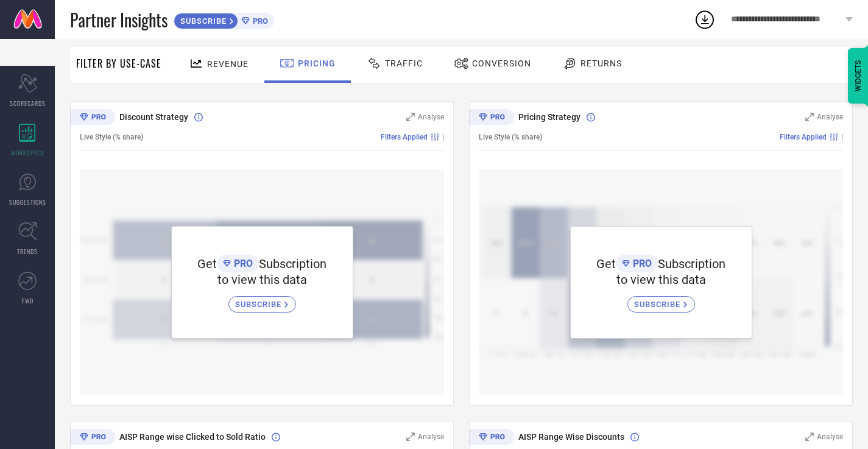 The width and height of the screenshot is (868, 449). What do you see at coordinates (192, 437) in the screenshot?
I see `span: AISP Range wise Clicked to Sold Ratio` at bounding box center [192, 437].